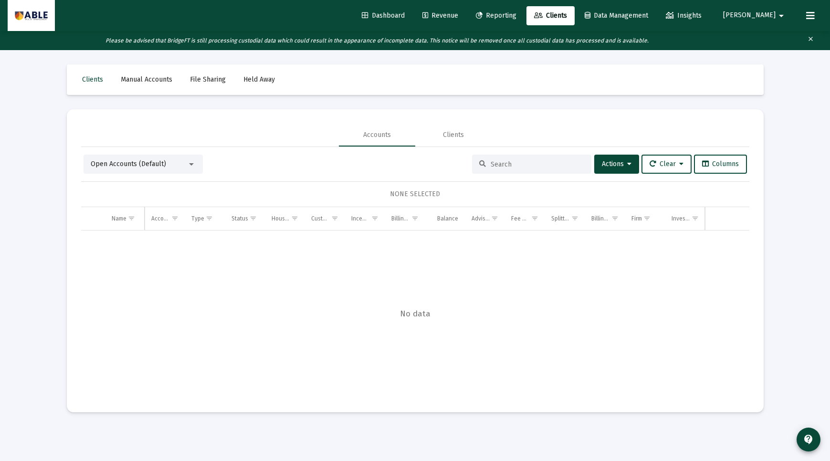 The width and height of the screenshot is (830, 461). What do you see at coordinates (253, 218) in the screenshot?
I see `span: Show filter options for column 'Status'` at bounding box center [253, 218].